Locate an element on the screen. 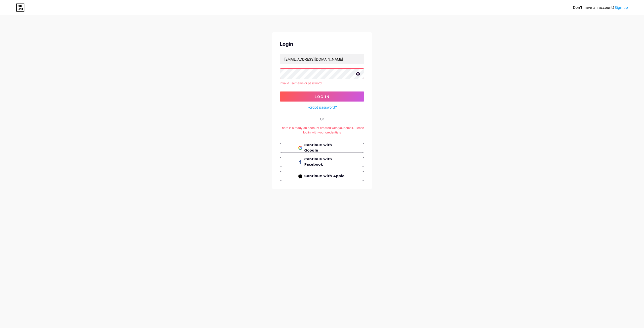 This screenshot has height=328, width=644. button: Log In is located at coordinates (322, 97).